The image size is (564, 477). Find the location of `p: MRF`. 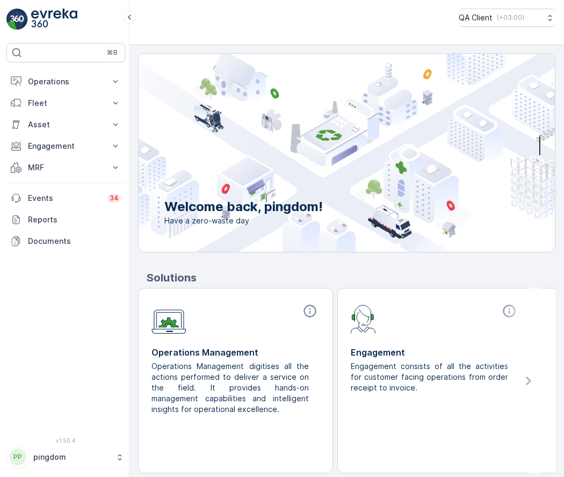

p: MRF is located at coordinates (65, 167).